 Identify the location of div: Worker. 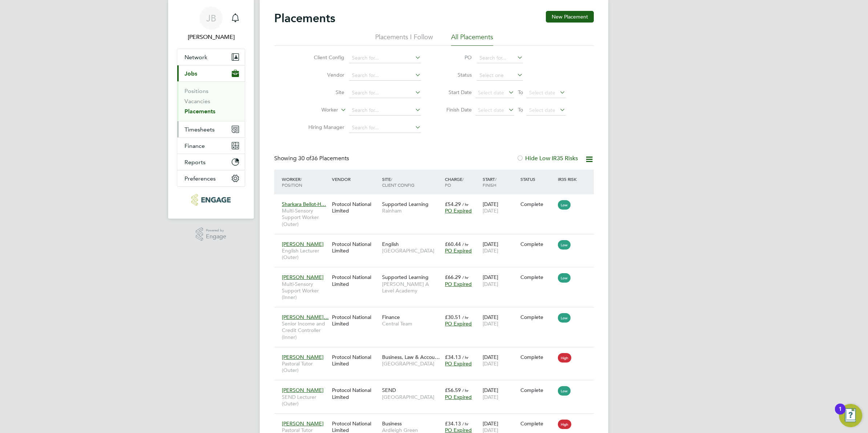
(305, 182).